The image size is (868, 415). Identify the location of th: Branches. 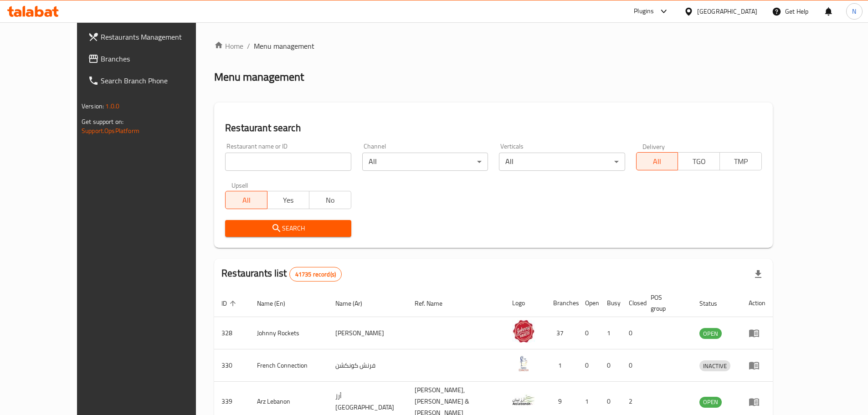
(562, 303).